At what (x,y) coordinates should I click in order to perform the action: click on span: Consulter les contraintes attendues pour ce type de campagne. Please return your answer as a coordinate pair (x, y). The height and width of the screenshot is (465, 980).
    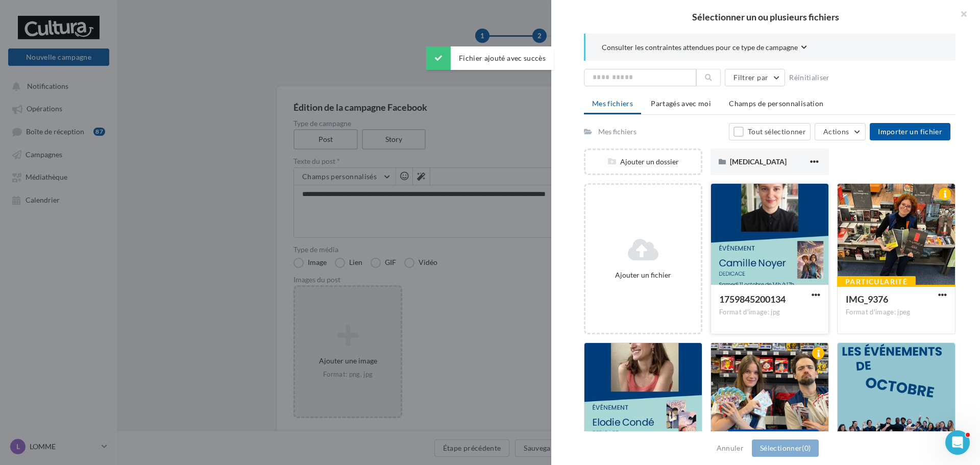
    Looking at the image, I should click on (700, 48).